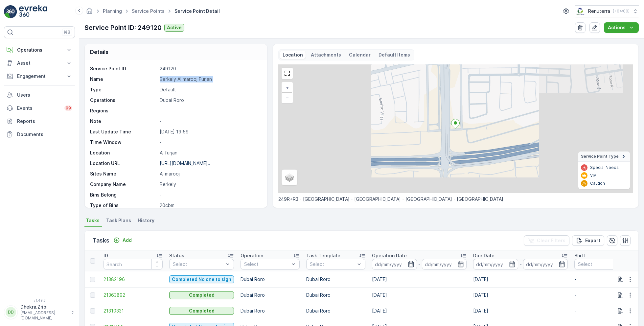  I want to click on span: Service Point Type, so click(599, 157).